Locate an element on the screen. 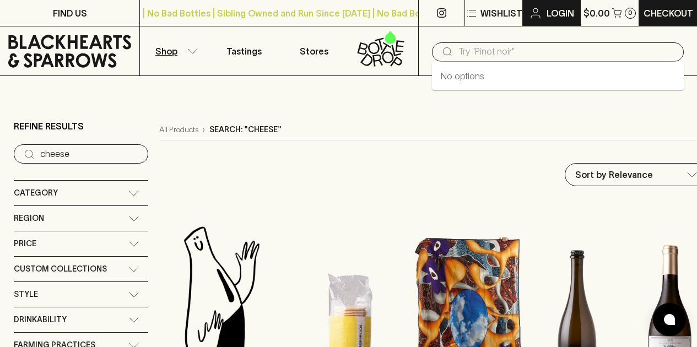 This screenshot has height=347, width=697. input: Try "Pinot noir" is located at coordinates (566, 52).